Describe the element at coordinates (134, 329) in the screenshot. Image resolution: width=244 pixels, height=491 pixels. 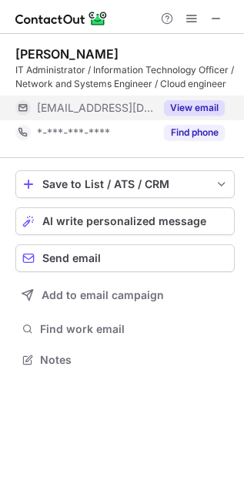
I see `span: Find work email` at that location.